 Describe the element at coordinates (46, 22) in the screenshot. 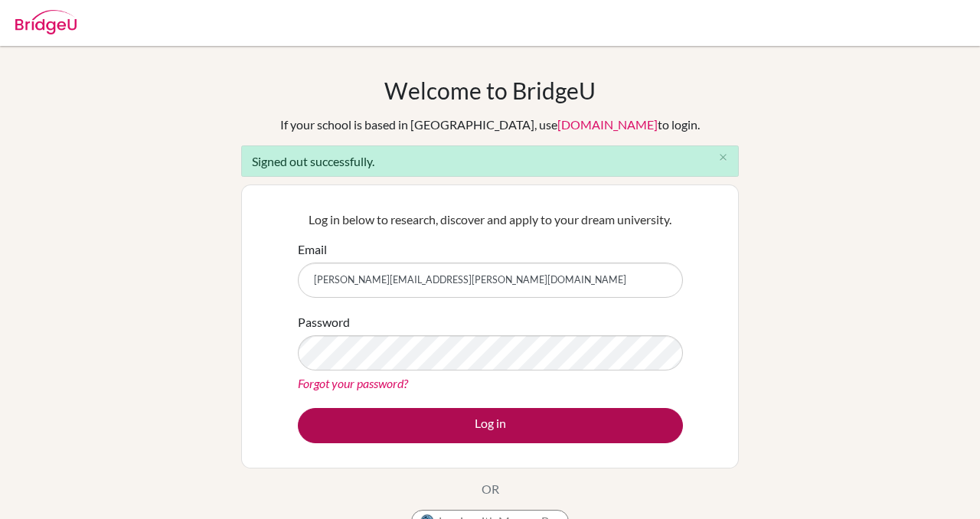

I see `img: Bridge-U` at that location.